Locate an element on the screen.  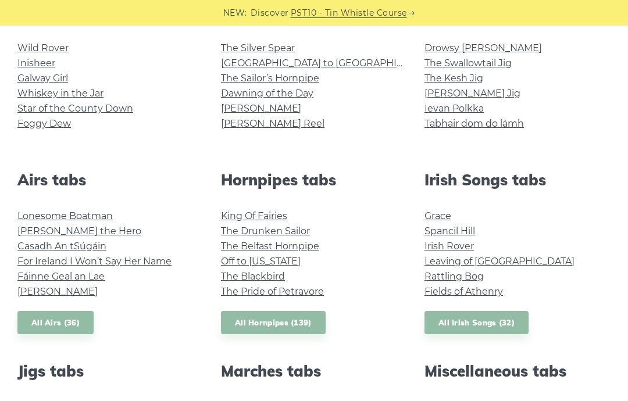
a: The Silver Spear is located at coordinates (257, 48).